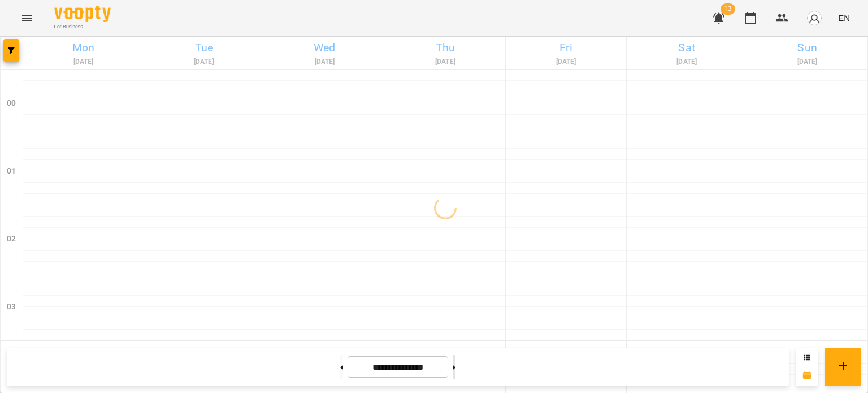 The height and width of the screenshot is (393, 868). What do you see at coordinates (807, 48) in the screenshot?
I see `h6: Sun` at bounding box center [807, 48].